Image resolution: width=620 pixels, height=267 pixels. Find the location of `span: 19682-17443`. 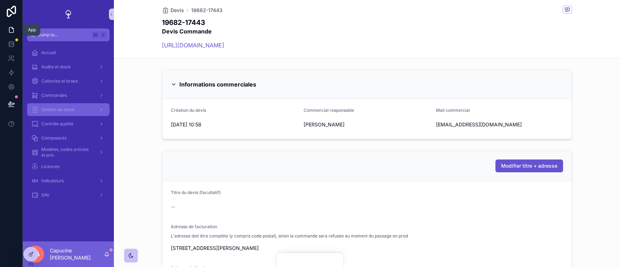

span: 19682-17443 is located at coordinates (207, 10).